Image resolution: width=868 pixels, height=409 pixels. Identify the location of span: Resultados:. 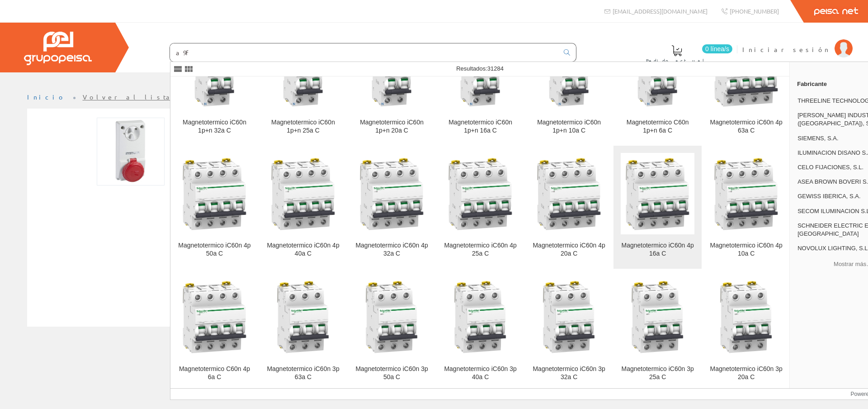
(480, 68).